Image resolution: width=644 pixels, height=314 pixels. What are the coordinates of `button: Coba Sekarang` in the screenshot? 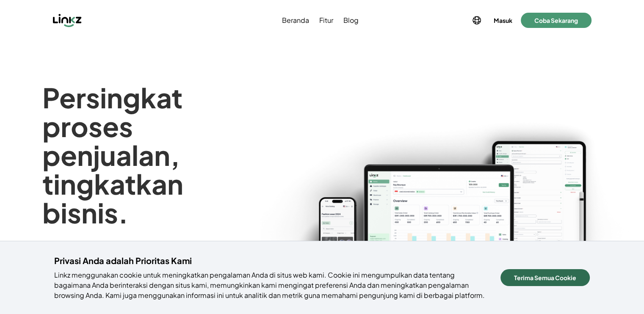 It's located at (556, 20).